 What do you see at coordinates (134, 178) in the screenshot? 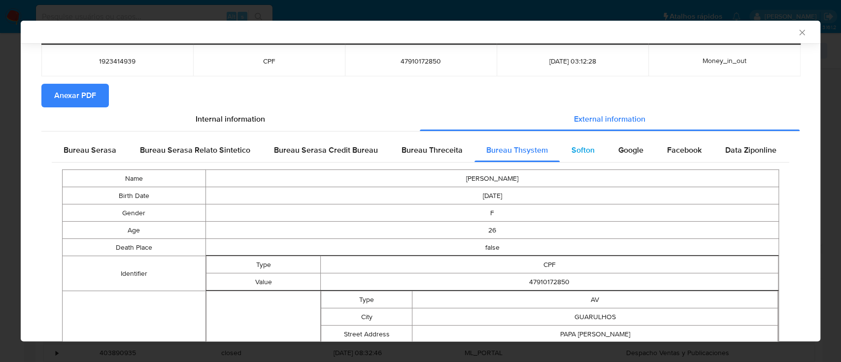
I see `td: Name` at bounding box center [134, 178].